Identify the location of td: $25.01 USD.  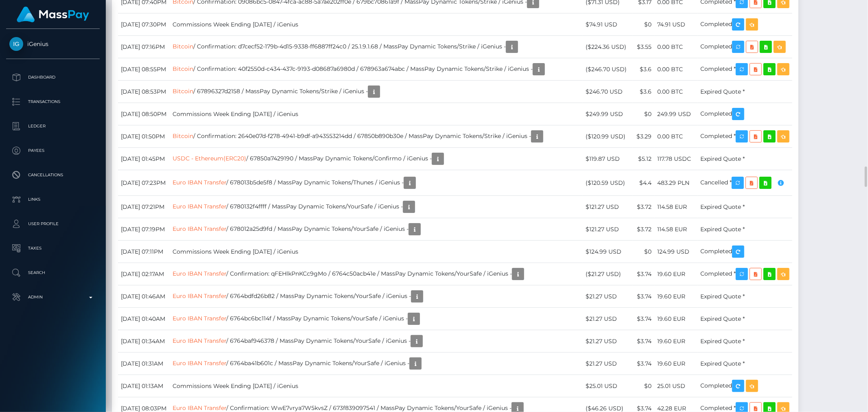
(608, 386).